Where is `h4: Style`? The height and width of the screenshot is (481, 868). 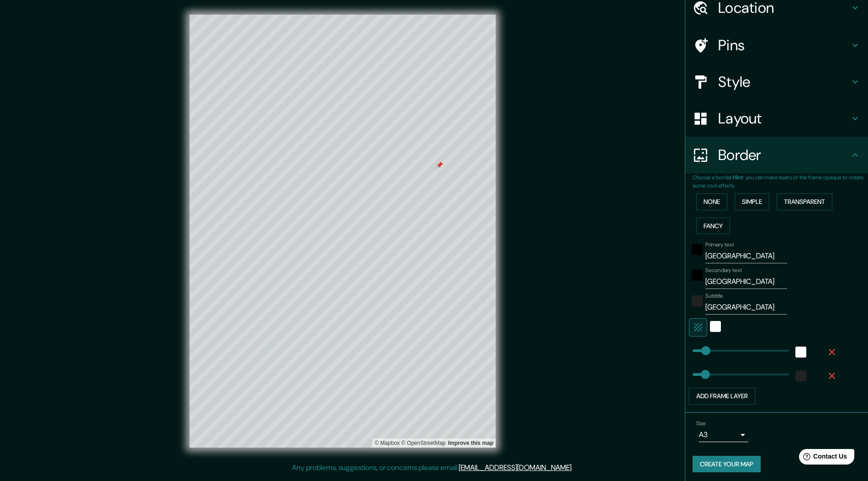 h4: Style is located at coordinates (784, 82).